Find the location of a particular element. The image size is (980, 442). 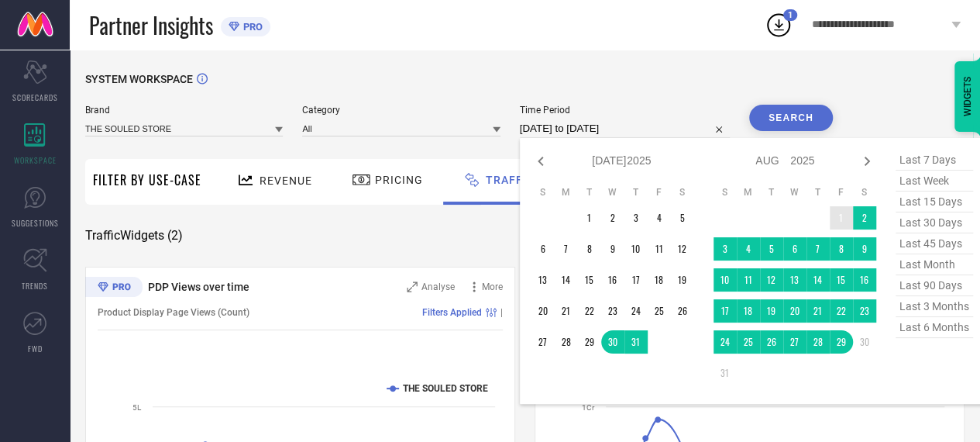

td: Sun Aug 03 2025 is located at coordinates (726, 249).